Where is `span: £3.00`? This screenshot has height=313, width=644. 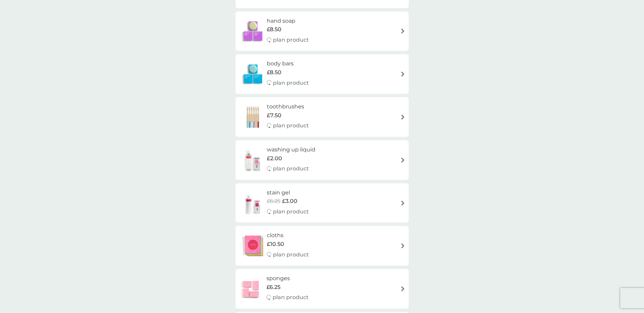 span: £3.00 is located at coordinates (290, 202).